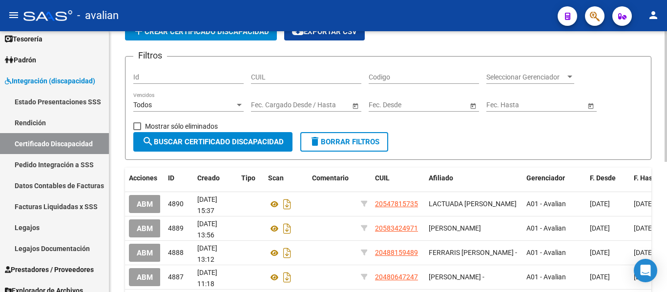 This screenshot has width=667, height=292. Describe the element at coordinates (441, 178) in the screenshot. I see `span: Afiliado` at that location.